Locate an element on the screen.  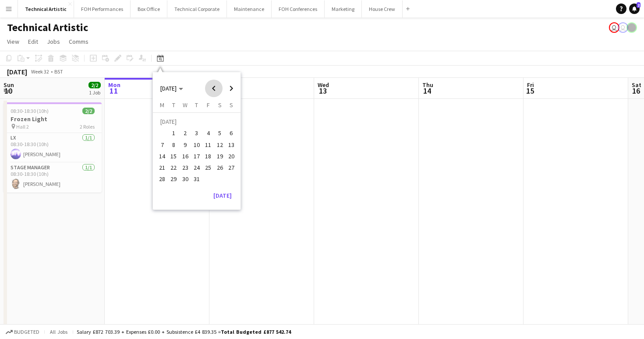
span: Wed is located at coordinates (323, 85).